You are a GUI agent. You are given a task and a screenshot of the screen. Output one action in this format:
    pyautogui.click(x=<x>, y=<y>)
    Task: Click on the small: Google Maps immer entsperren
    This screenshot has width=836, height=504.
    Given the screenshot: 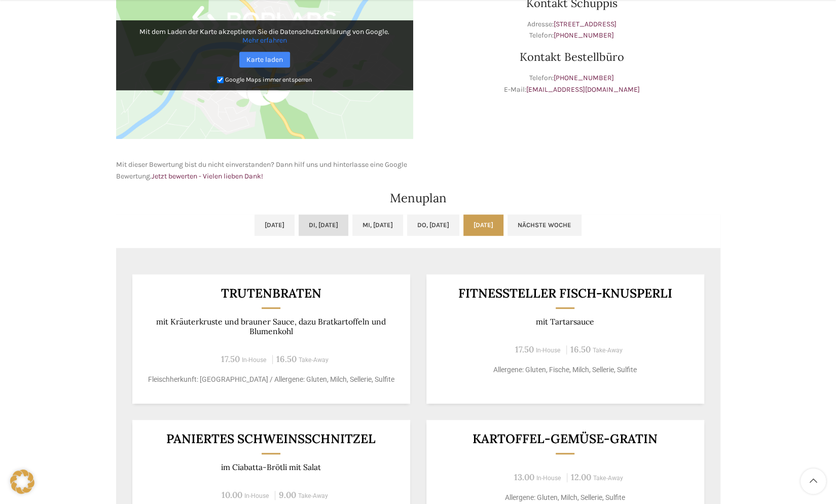 What is the action you would take?
    pyautogui.click(x=268, y=80)
    